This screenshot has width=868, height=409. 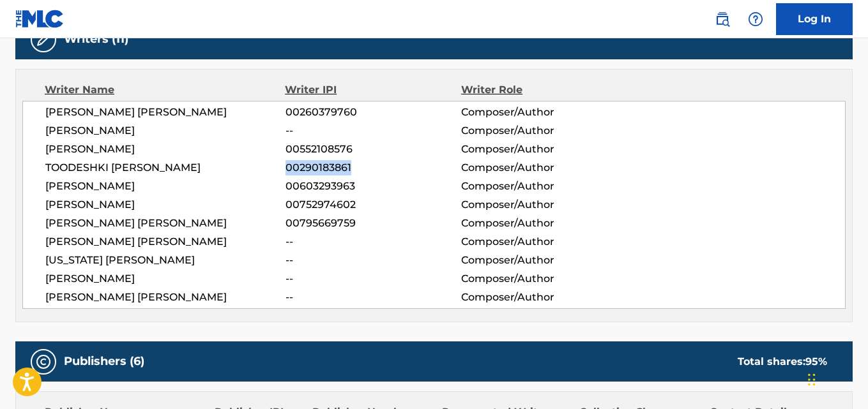 What do you see at coordinates (756, 19) in the screenshot?
I see `img: help` at bounding box center [756, 19].